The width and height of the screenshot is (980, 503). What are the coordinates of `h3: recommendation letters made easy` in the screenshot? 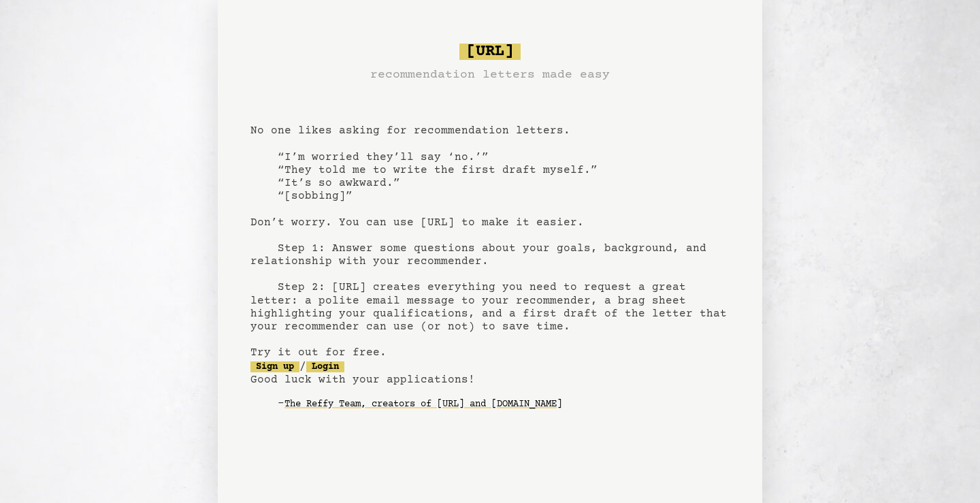 It's located at (490, 75).